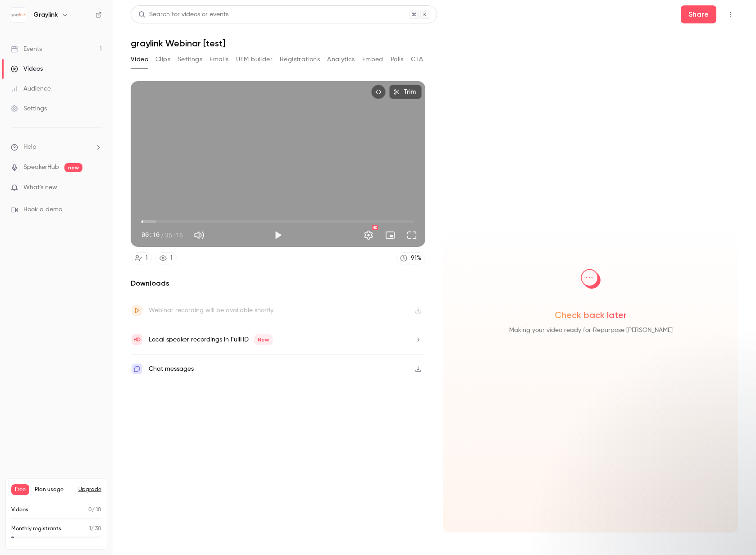 This screenshot has width=756, height=555. Describe the element at coordinates (220, 60) in the screenshot. I see `button: Emails` at that location.